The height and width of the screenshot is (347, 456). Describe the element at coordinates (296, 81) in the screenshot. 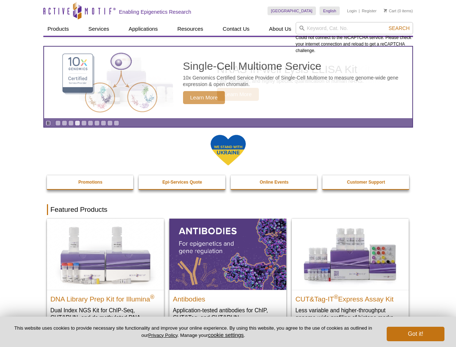

I see `p: 10x Genomics Certified Service Provider of Single-Cell Multiome to measure genome-wide gene expre...` at that location.